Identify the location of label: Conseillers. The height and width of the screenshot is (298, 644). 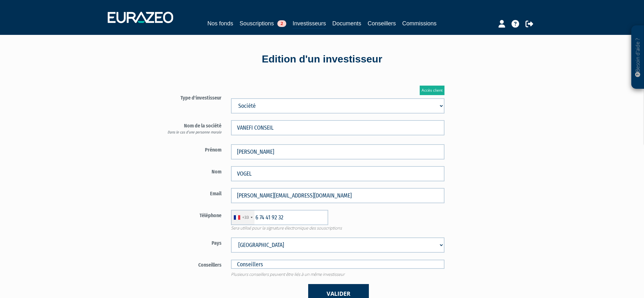
(190, 264).